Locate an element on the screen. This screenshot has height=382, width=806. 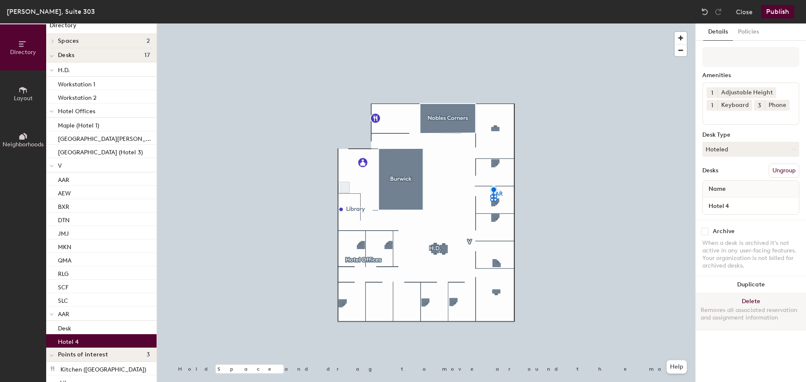
div: Desks is located at coordinates (710, 171).